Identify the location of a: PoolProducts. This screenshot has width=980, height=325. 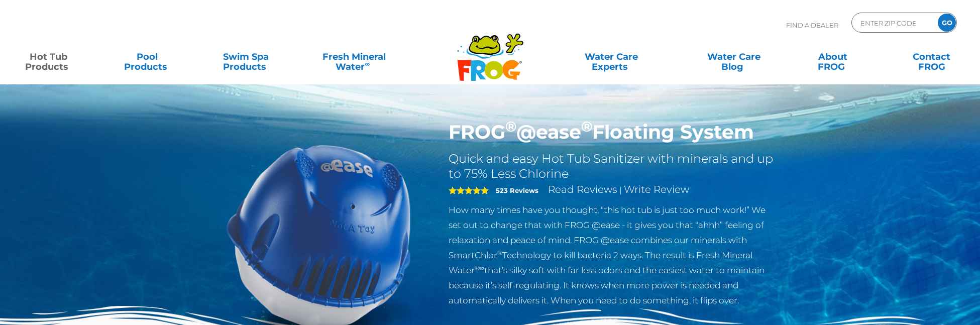
(147, 56).